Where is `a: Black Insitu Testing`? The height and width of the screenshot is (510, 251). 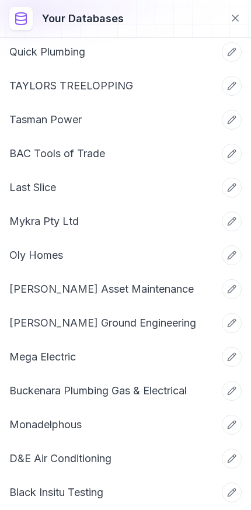 a: Black Insitu Testing is located at coordinates (111, 492).